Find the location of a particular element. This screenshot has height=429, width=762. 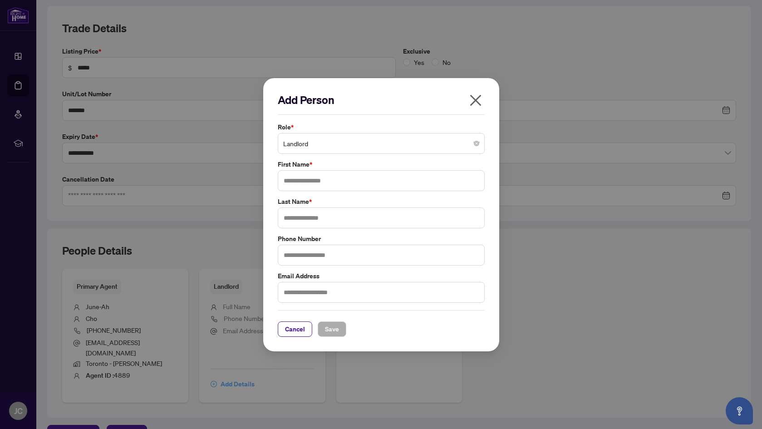

span: close is located at coordinates (475, 100).